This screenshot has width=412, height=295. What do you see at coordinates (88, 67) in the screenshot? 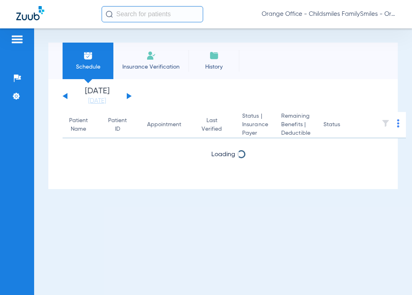
I see `span: Schedule` at bounding box center [88, 67].